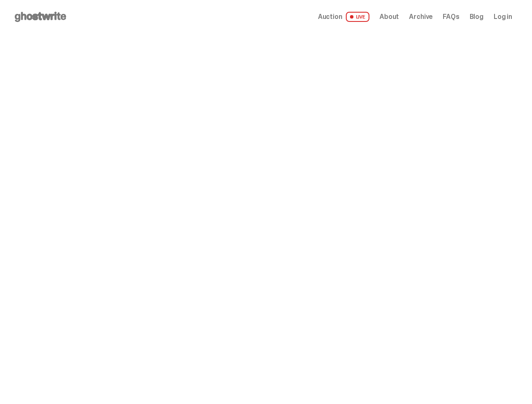 The height and width of the screenshot is (404, 532). Describe the element at coordinates (330, 17) in the screenshot. I see `span: Auction` at that location.